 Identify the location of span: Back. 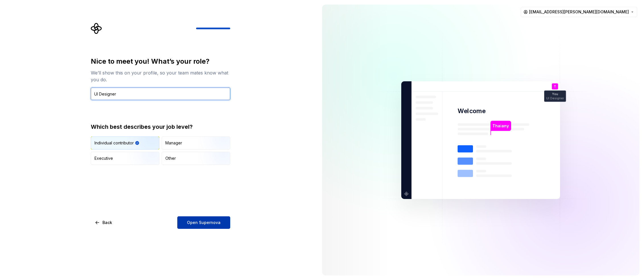
(107, 222).